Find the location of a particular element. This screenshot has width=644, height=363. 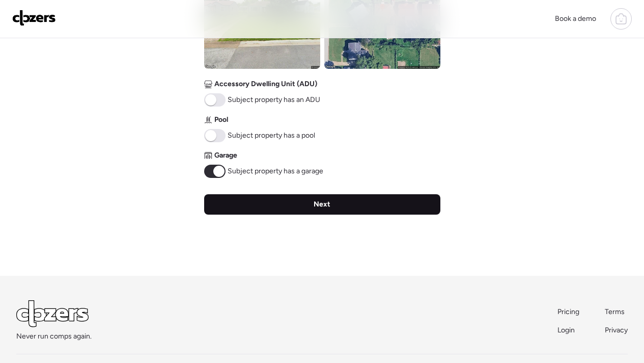

span: Subject property has an ADU is located at coordinates (274, 100).